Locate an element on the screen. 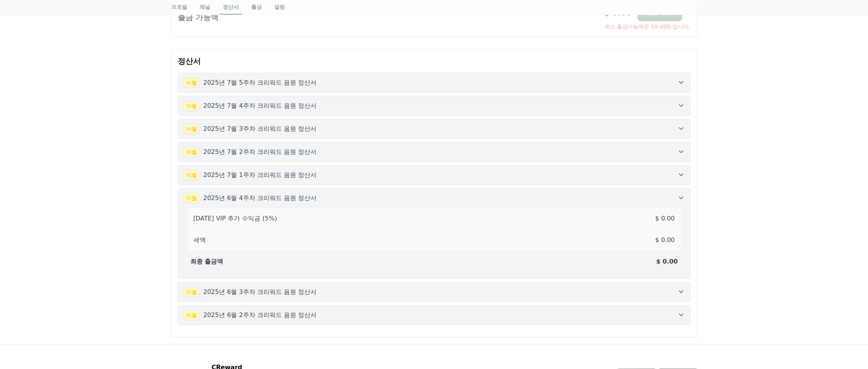  button: 이월 2025년 7월 1주차 크리워드 음원 정산서 is located at coordinates (434, 175).